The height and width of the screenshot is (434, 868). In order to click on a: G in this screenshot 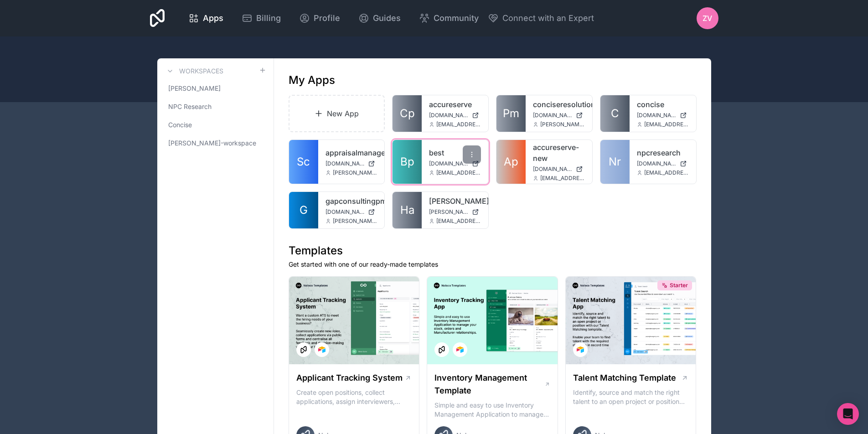, I will do `click(304, 210)`.